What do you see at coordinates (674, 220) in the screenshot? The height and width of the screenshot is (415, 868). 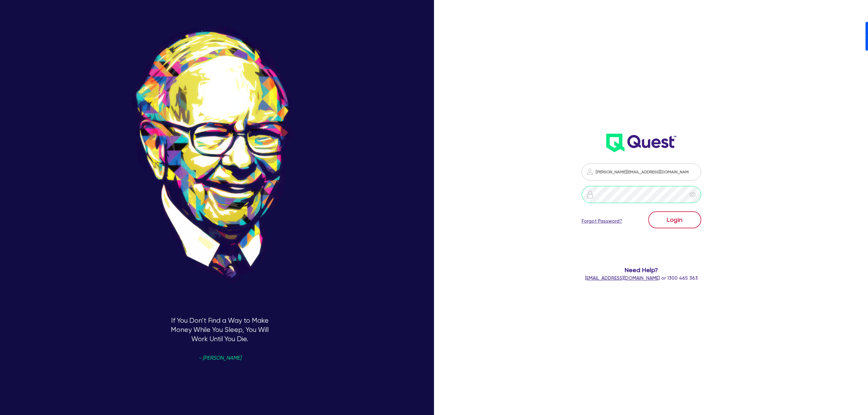 I see `button: Login` at bounding box center [674, 220].